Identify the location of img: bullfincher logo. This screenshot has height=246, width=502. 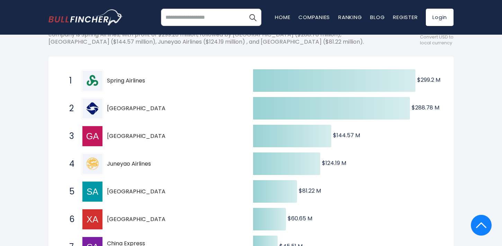
(86, 17).